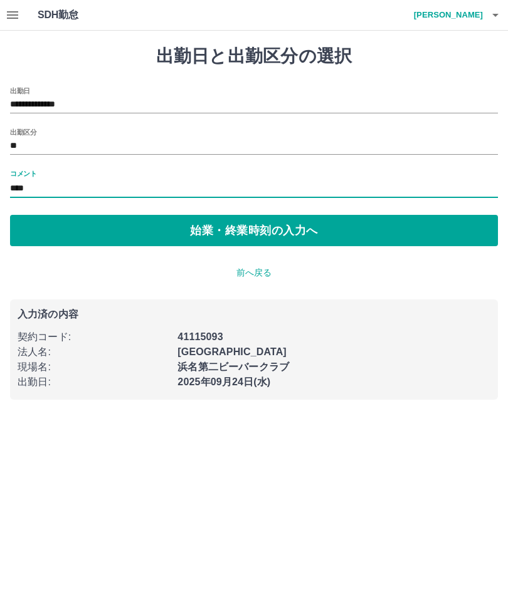 This screenshot has height=612, width=508. What do you see at coordinates (23, 132) in the screenshot?
I see `label: 出勤区分` at bounding box center [23, 132].